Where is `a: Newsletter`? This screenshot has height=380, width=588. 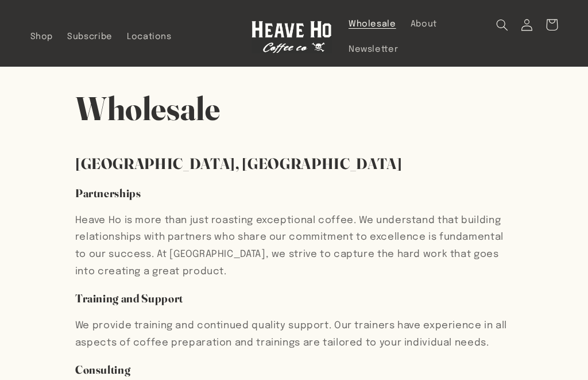 a: Newsletter is located at coordinates (374, 49).